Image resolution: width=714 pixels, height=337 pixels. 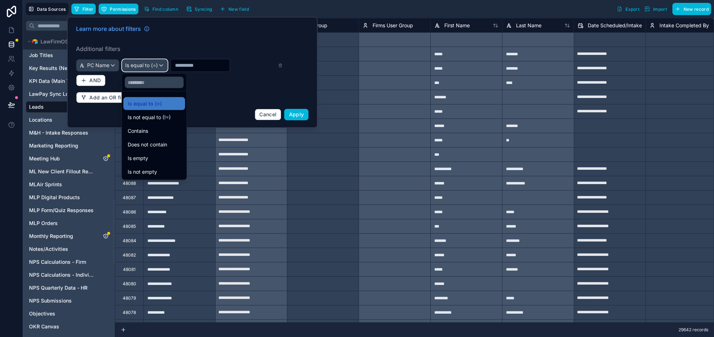 I want to click on span: Job Titles, so click(x=41, y=55).